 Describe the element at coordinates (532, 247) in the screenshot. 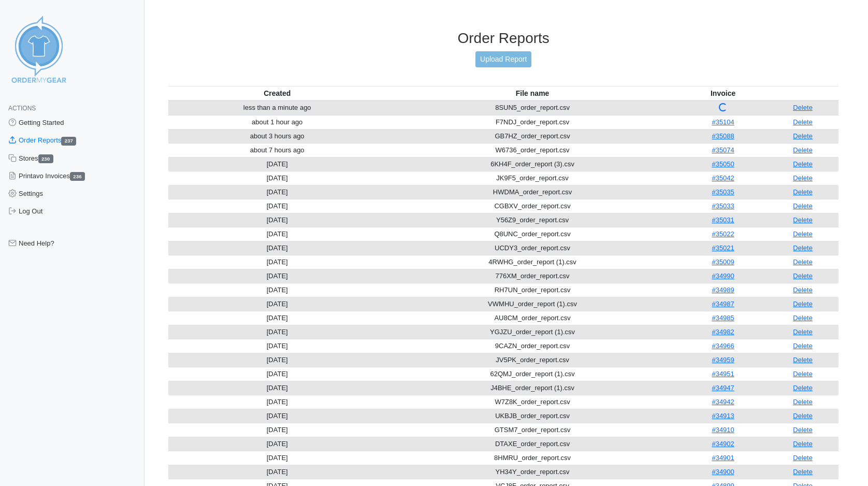

I see `td: UCDY3_order_report.csv` at that location.